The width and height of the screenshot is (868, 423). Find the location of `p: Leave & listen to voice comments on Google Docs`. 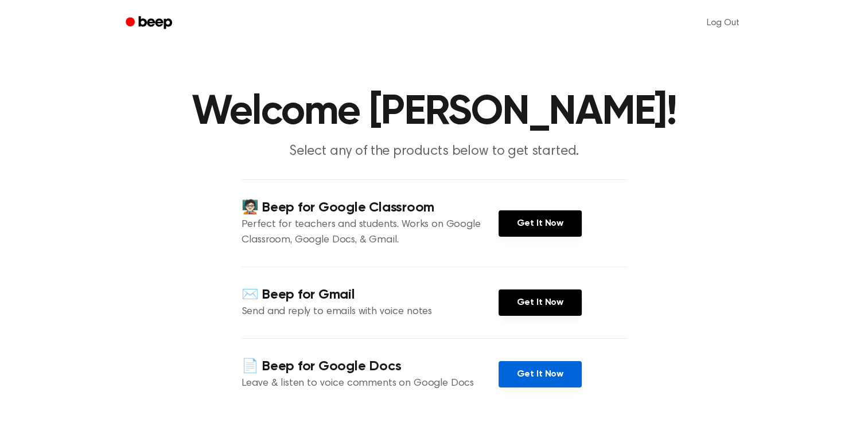

p: Leave & listen to voice comments on Google Docs is located at coordinates (370, 384).